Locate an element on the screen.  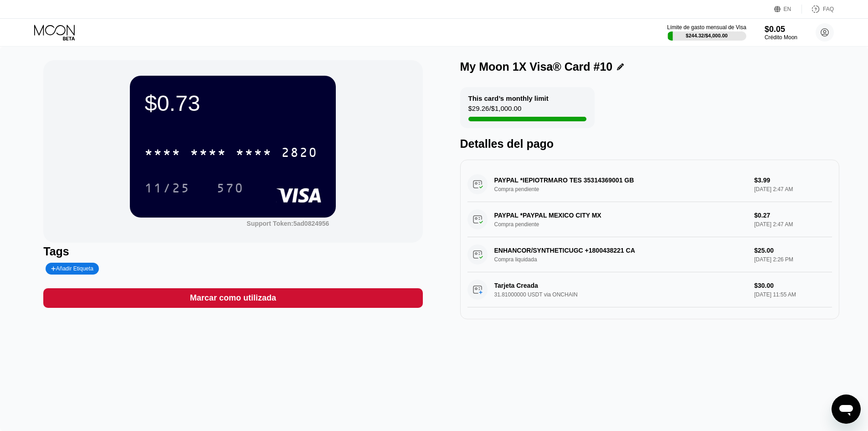
div: $244.32 / $4,000.00 is located at coordinates (706, 35).